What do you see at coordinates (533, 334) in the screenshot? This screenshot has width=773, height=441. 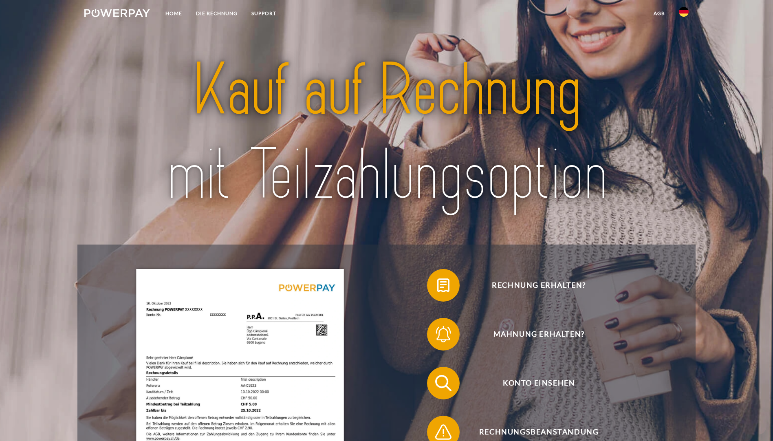 I see `a: Mahnung erhalten?` at bounding box center [533, 334].